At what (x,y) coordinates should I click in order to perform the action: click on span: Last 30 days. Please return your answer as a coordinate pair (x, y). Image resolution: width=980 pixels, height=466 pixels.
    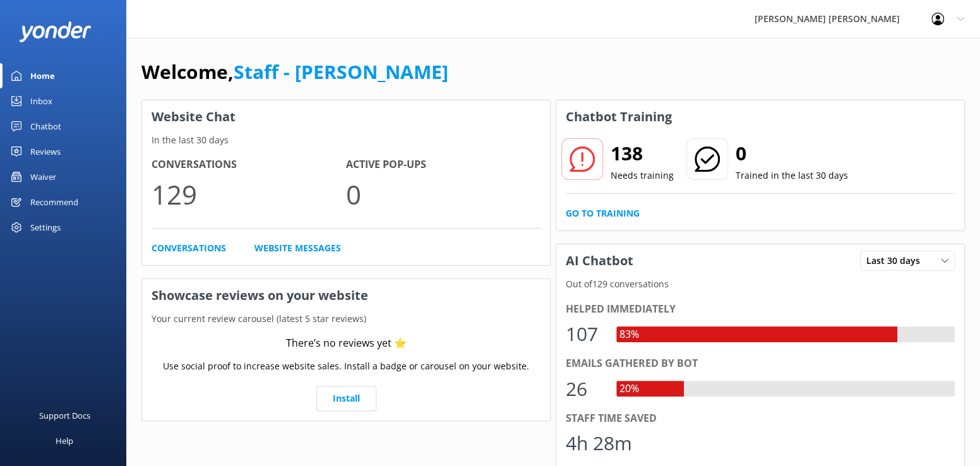
    Looking at the image, I should click on (897, 261).